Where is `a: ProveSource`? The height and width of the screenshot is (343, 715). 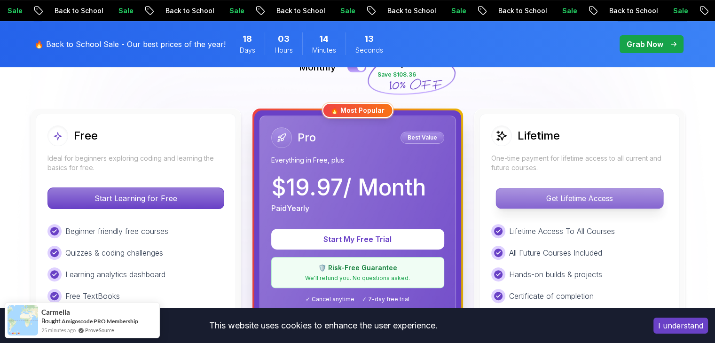
a: ProveSource is located at coordinates (100, 330).